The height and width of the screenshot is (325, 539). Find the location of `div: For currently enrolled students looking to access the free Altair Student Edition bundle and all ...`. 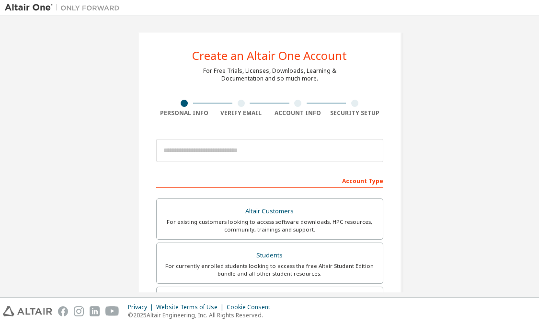

div: For currently enrolled students looking to access the free Altair Student Edition bundle and all ... is located at coordinates (270, 270).